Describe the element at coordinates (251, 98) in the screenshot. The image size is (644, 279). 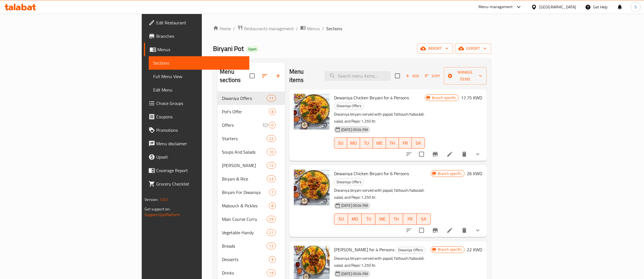
I see `div: Diwaniya Offers11` at that location.